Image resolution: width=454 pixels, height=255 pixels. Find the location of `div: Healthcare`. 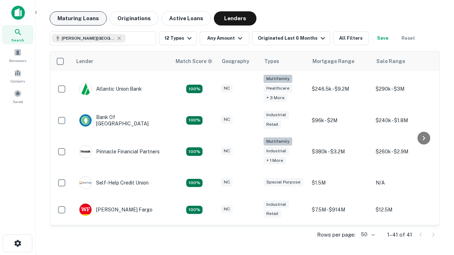

div: Healthcare is located at coordinates (278, 88).